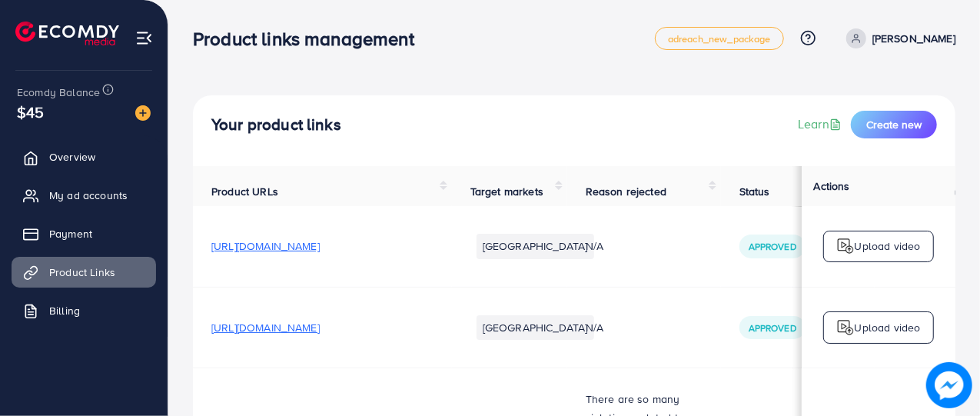  What do you see at coordinates (821, 124) in the screenshot?
I see `a: Learn` at bounding box center [821, 124].